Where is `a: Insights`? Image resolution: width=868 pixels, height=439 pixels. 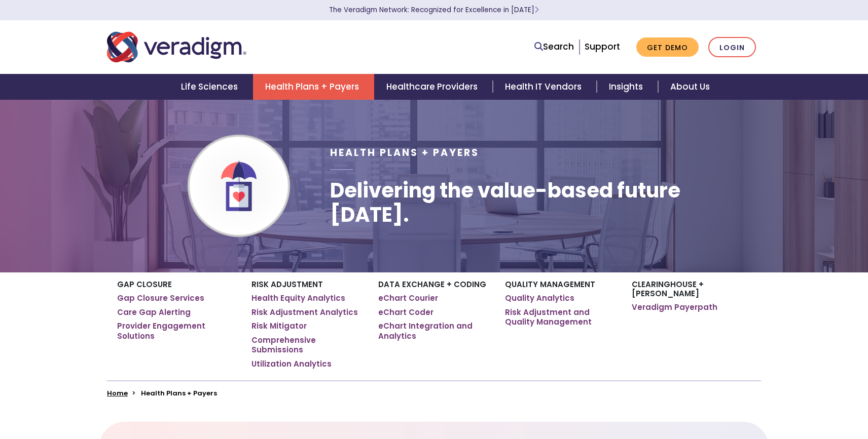
a: Insights is located at coordinates (627, 87).